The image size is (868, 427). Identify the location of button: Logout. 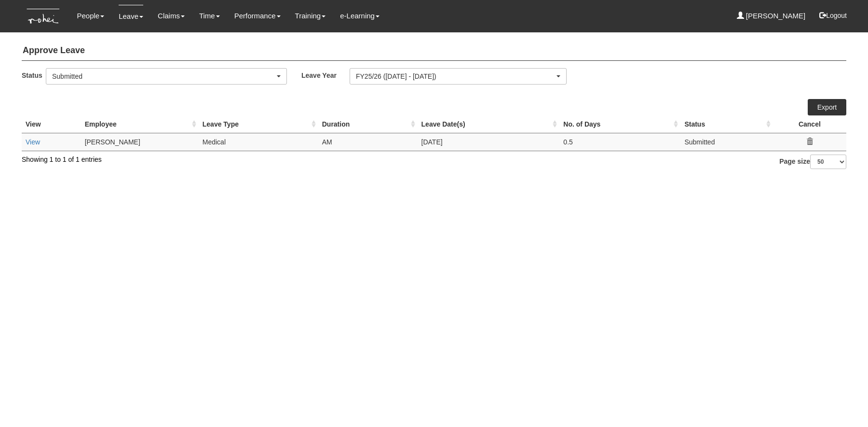
(833, 15).